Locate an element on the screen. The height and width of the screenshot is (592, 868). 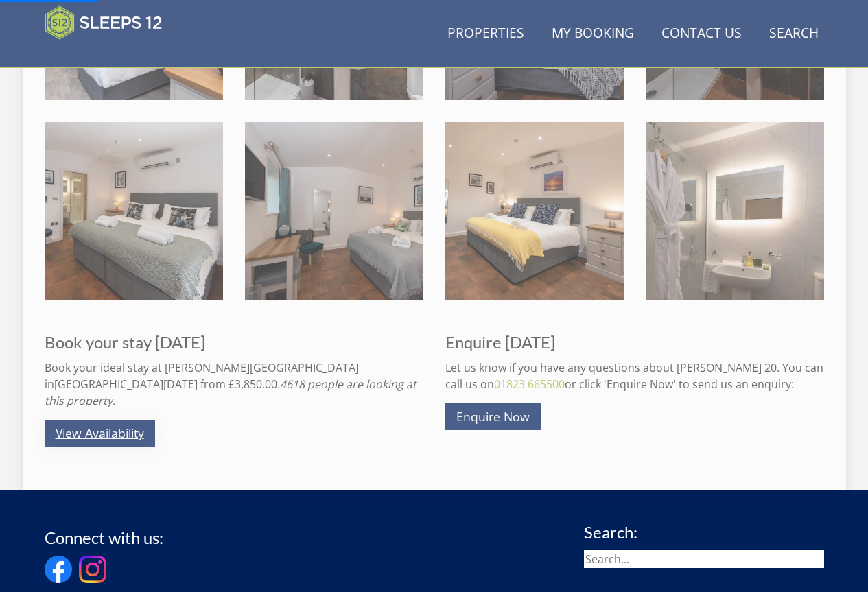
img: Churchill 20 - Bedroom 10 sleeps 2 in zip and link beds and has an ensuite shower room. This room... is located at coordinates (535, 211).